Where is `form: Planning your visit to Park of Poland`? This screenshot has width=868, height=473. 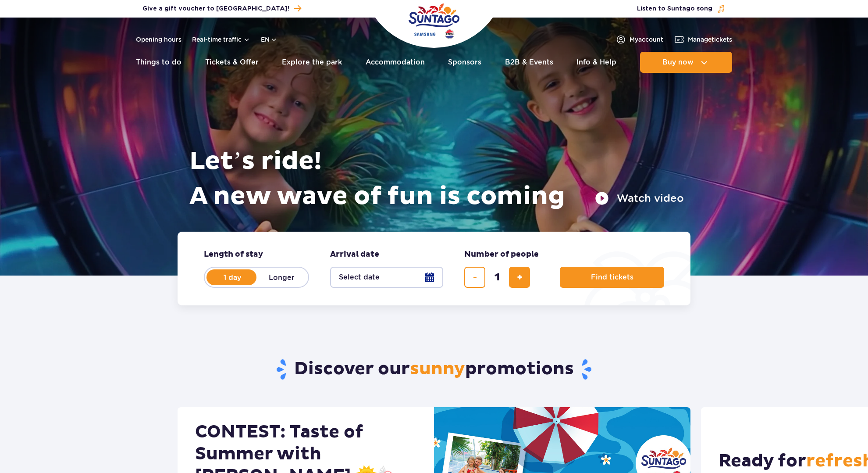
form: Planning your visit to Park of Poland is located at coordinates (434, 268).